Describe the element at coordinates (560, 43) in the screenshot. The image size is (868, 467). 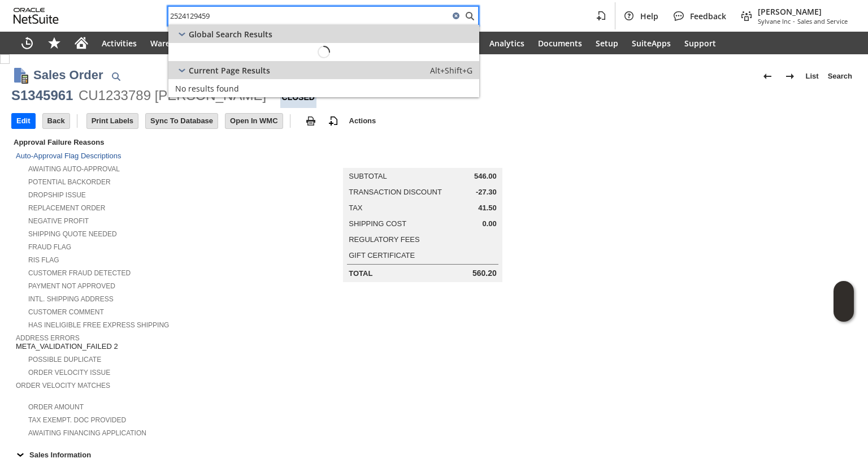
I see `a: Documents` at that location.